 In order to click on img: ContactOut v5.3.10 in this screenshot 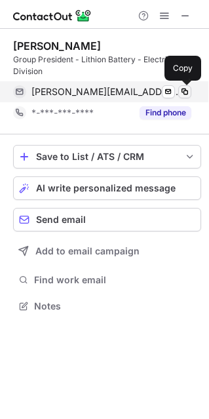, I will do `click(52, 16)`.